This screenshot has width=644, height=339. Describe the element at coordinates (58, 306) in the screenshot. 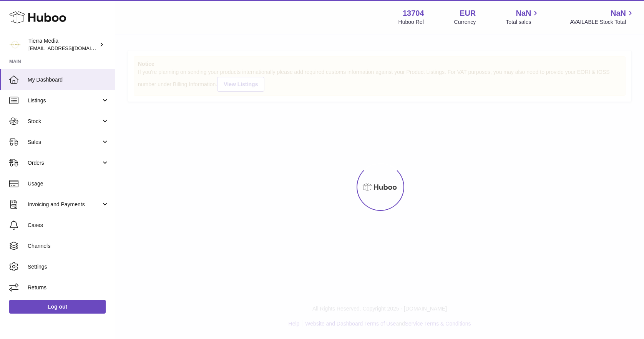

I see `a: Log out` at that location.